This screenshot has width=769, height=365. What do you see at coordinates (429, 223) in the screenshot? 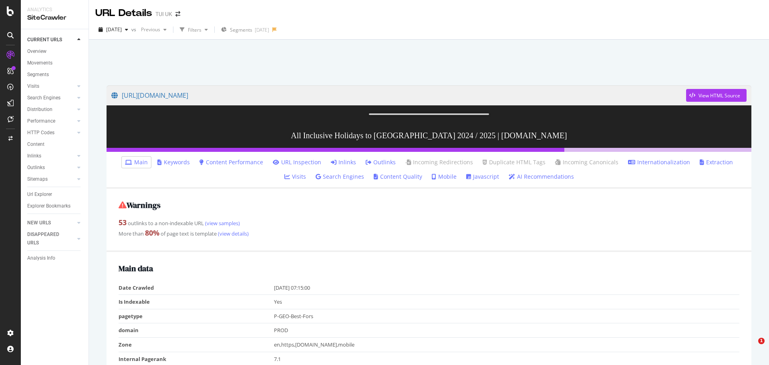
I see `div: outlinks to a non-indexable URL` at bounding box center [429, 223].